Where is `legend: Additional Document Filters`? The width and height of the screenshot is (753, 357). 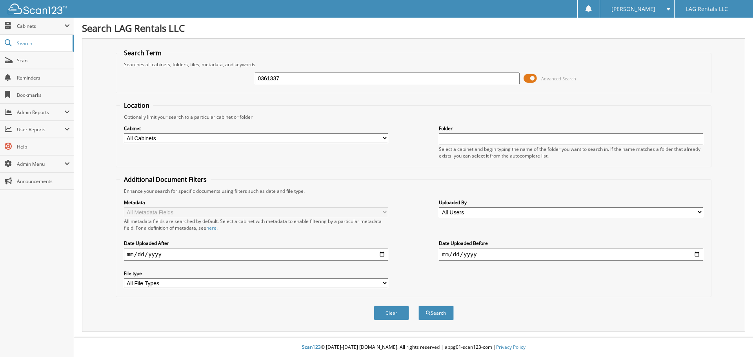 legend: Additional Document Filters is located at coordinates (165, 180).